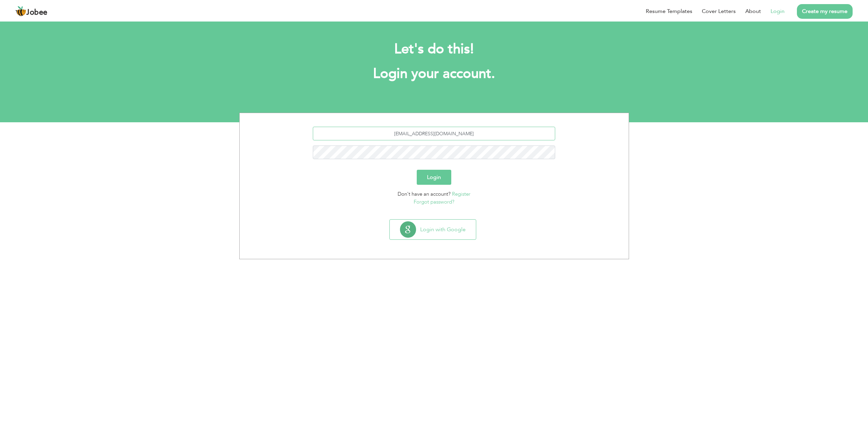 The height and width of the screenshot is (430, 868). What do you see at coordinates (32, 12) in the screenshot?
I see `a: Jobee` at bounding box center [32, 12].